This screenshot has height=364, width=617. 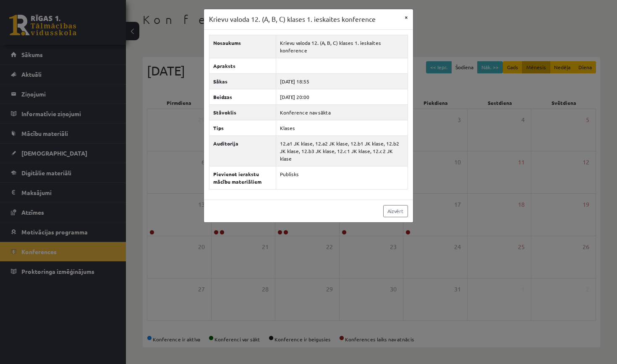 I want to click on h3: Krievu valoda 12. (A, B, C) klases 1. ieskaites konference, so click(x=292, y=20).